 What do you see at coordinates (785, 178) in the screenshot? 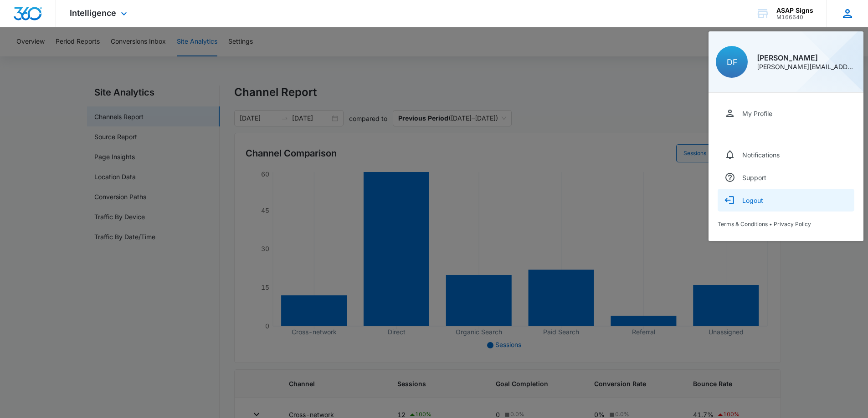
I see `a: Support` at bounding box center [785, 178].